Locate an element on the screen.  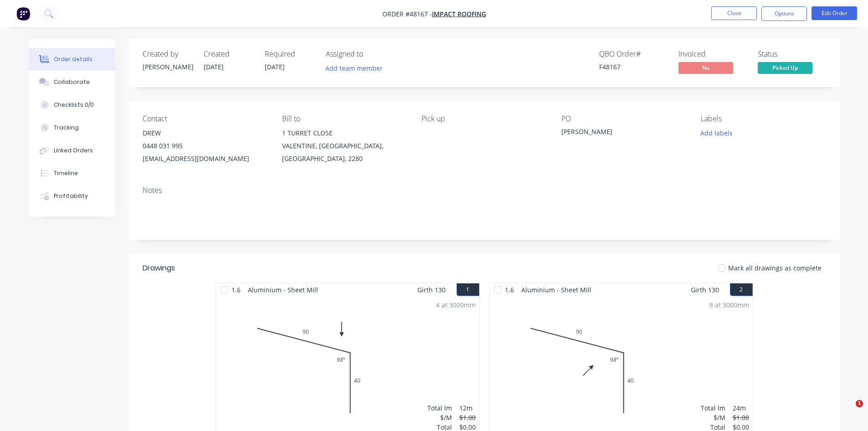
span: Mark all drawings as complete is located at coordinates (775, 268).